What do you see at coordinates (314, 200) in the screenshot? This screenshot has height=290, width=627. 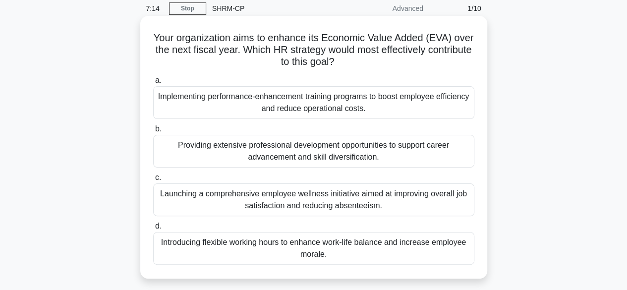 I see `div: Launching a comprehensive employee wellness initiative aimed at improving overall job satisfactio...` at bounding box center [314, 200].